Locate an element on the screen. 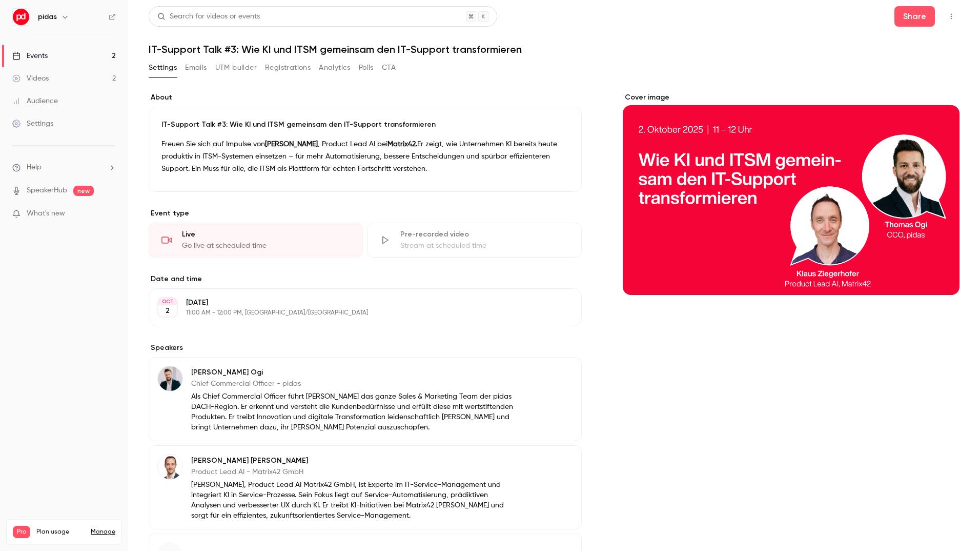  p: 2 is located at coordinates (168, 311).